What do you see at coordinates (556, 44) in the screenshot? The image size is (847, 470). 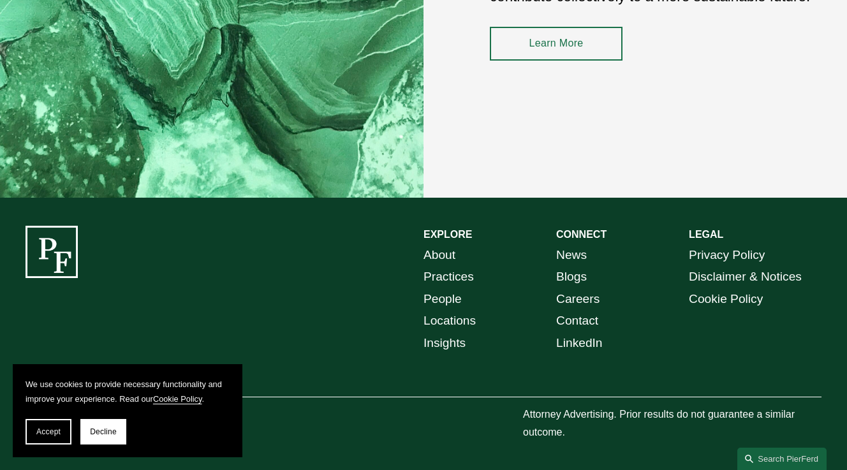 I see `a: Learn More` at bounding box center [556, 44].